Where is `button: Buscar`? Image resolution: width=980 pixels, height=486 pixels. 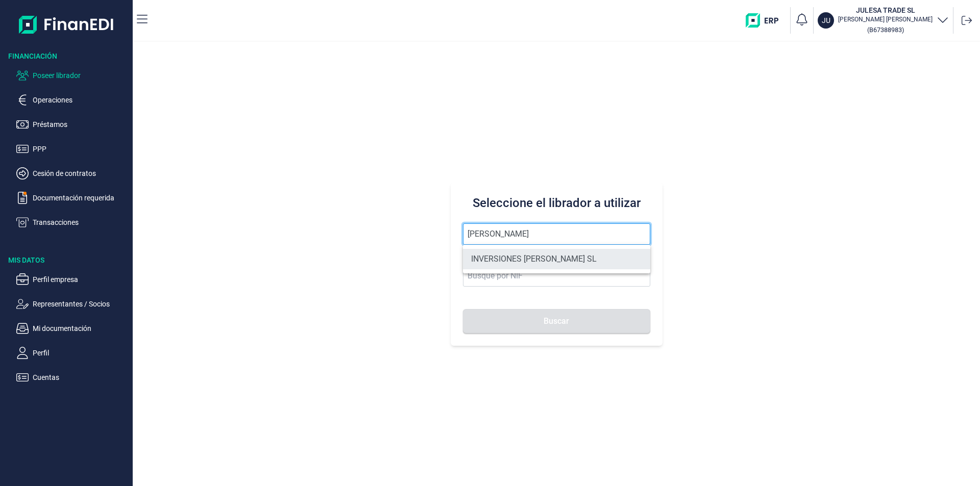
button: Buscar is located at coordinates (557, 321).